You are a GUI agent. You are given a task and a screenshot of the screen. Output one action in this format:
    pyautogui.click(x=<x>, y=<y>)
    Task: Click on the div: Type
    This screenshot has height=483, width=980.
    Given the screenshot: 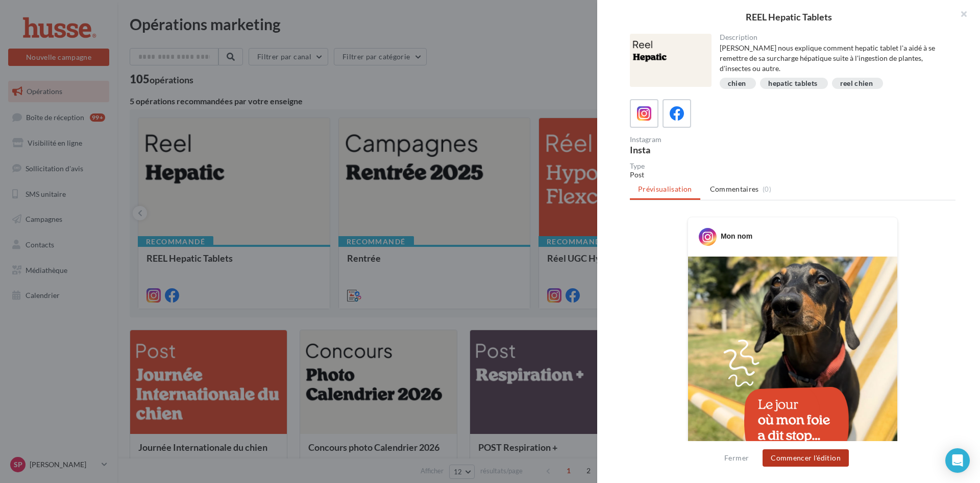 What is the action you would take?
    pyautogui.click(x=793, y=166)
    